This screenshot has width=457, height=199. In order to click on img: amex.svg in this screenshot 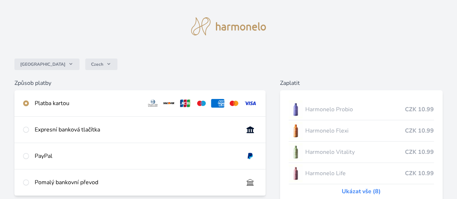, I will do `click(218, 103)`.